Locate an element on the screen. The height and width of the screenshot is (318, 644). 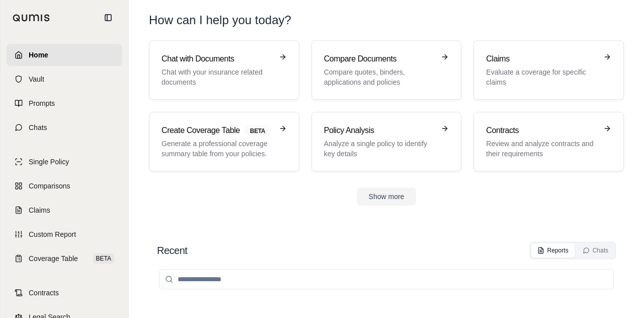
a: Comparisons is located at coordinates (64, 186).